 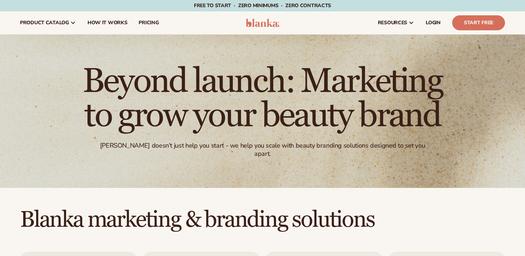 I want to click on a: Start Free, so click(x=478, y=23).